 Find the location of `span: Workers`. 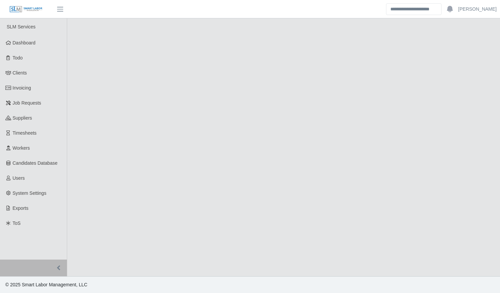

span: Workers is located at coordinates (21, 148).